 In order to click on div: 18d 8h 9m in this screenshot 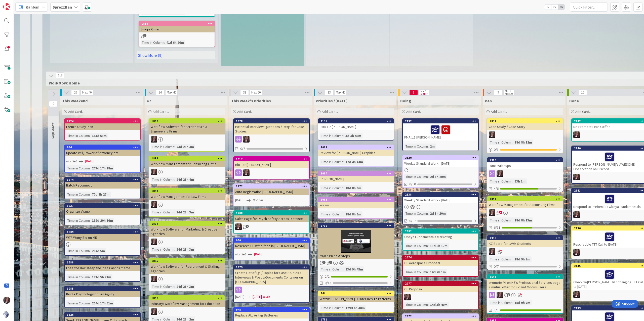, I will do `click(353, 214)`.